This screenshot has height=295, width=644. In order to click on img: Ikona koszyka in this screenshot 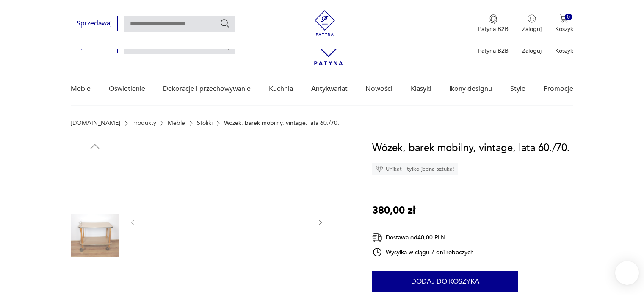, I will do `click(564, 19)`.